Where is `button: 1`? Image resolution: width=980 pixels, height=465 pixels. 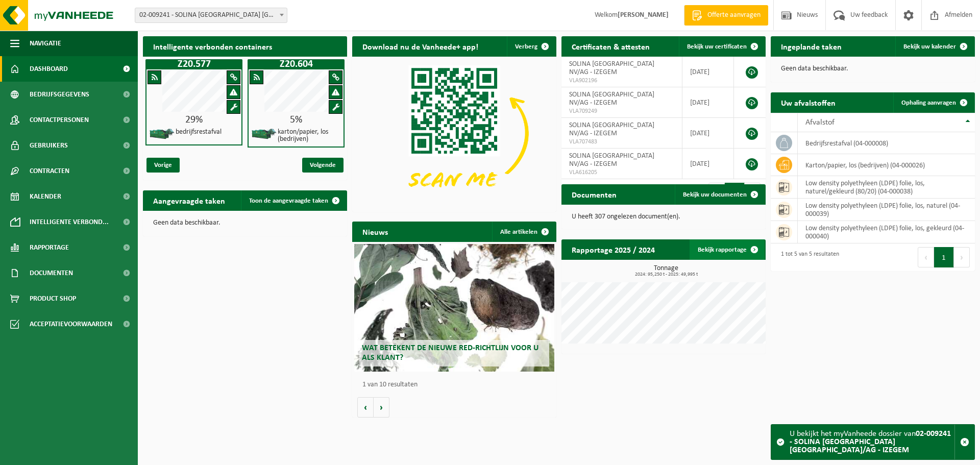 button: 1 is located at coordinates (944, 257).